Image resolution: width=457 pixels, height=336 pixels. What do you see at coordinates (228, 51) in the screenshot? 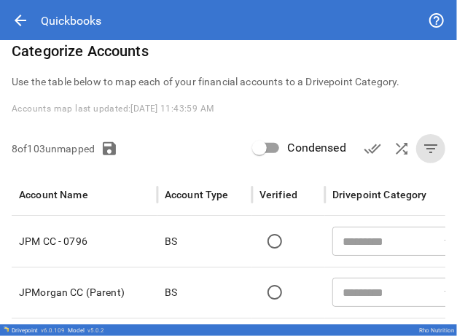
I see `h6: Categorize Accounts` at bounding box center [228, 51].